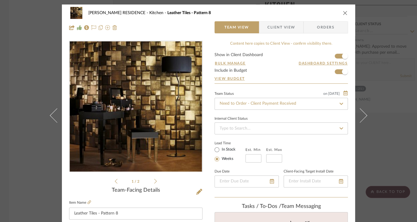 The image size is (417, 222). Describe the element at coordinates (133, 182) in the screenshot. I see `span: 1` at that location.